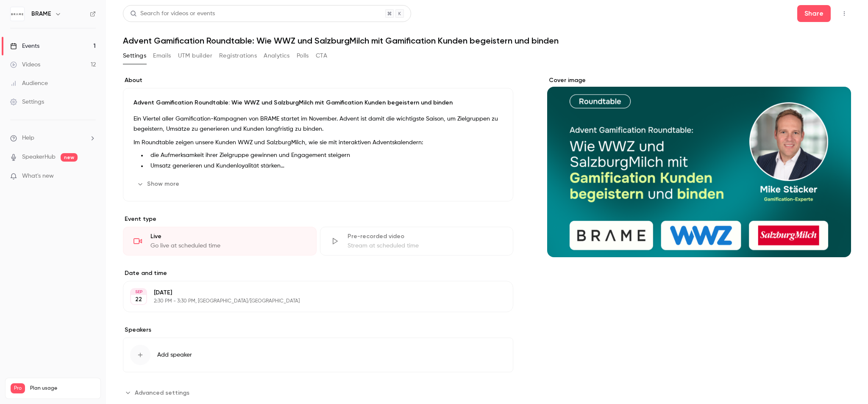 The height and width of the screenshot is (404, 868). What do you see at coordinates (69, 157) in the screenshot?
I see `span: new` at bounding box center [69, 157].